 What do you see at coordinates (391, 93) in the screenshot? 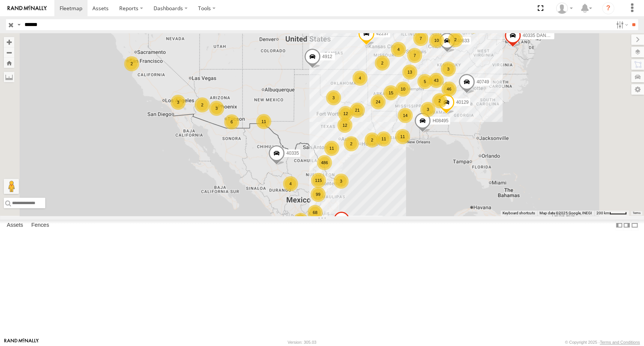
I see `div: 15` at bounding box center [391, 93].